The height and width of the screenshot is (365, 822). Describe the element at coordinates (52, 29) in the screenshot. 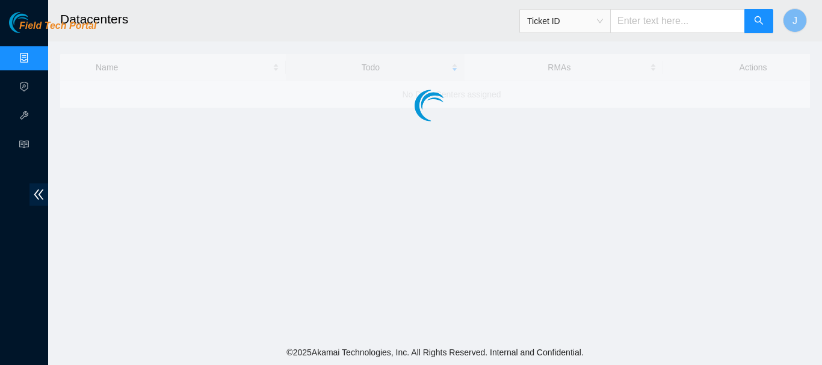

I see `a: Akamai TechnologiesField Tech Portal` at that location.